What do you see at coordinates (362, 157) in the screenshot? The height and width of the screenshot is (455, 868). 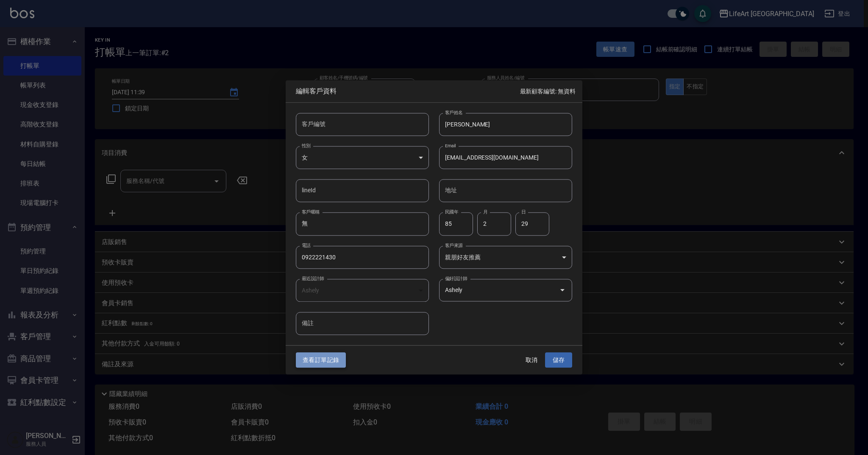 I see `div: 女` at bounding box center [362, 157].